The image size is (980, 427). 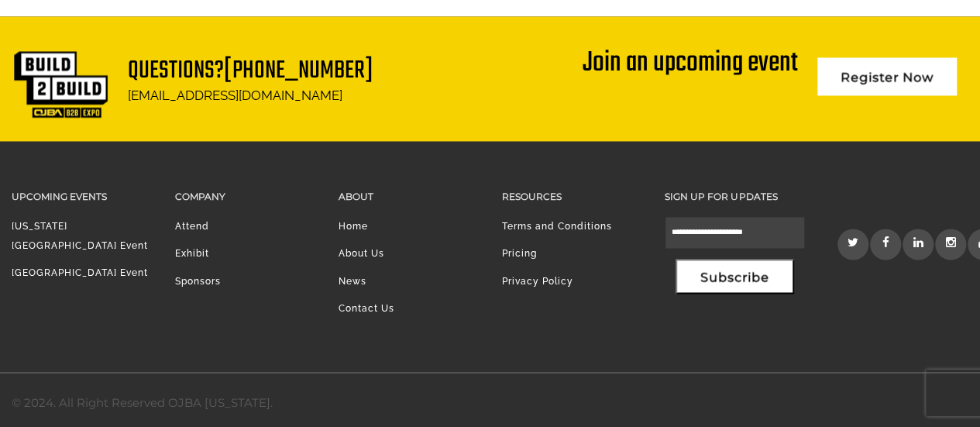 I want to click on a: Exhibit, so click(x=192, y=253).